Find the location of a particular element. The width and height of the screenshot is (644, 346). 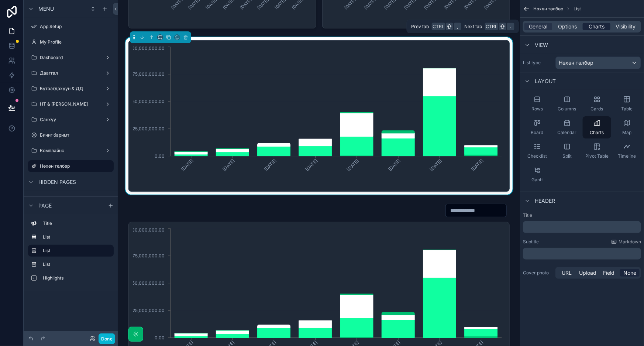

span: Table is located at coordinates (626, 109).